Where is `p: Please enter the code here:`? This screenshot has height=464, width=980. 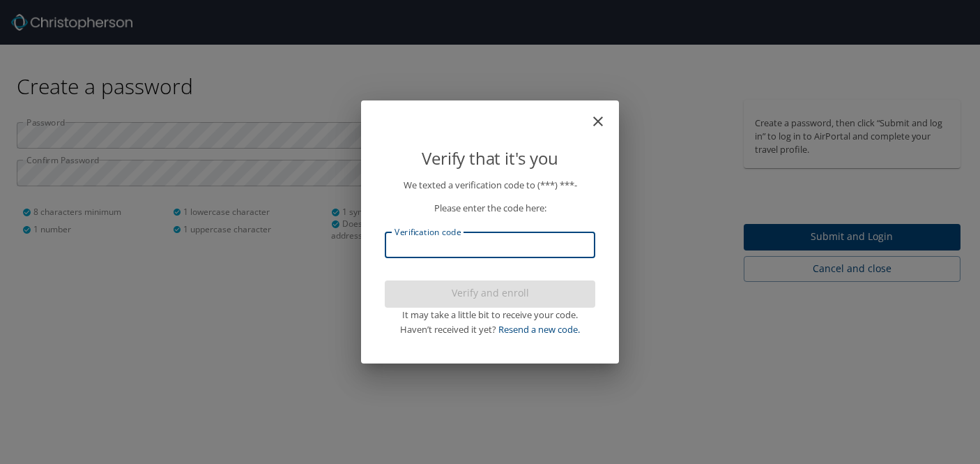
p: Please enter the code here: is located at coordinates (490, 208).